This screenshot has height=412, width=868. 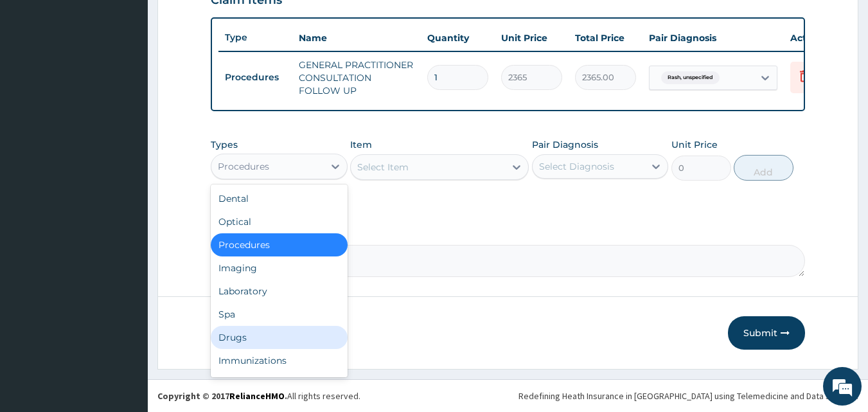 What do you see at coordinates (255, 38) in the screenshot?
I see `th: Type` at bounding box center [255, 38].